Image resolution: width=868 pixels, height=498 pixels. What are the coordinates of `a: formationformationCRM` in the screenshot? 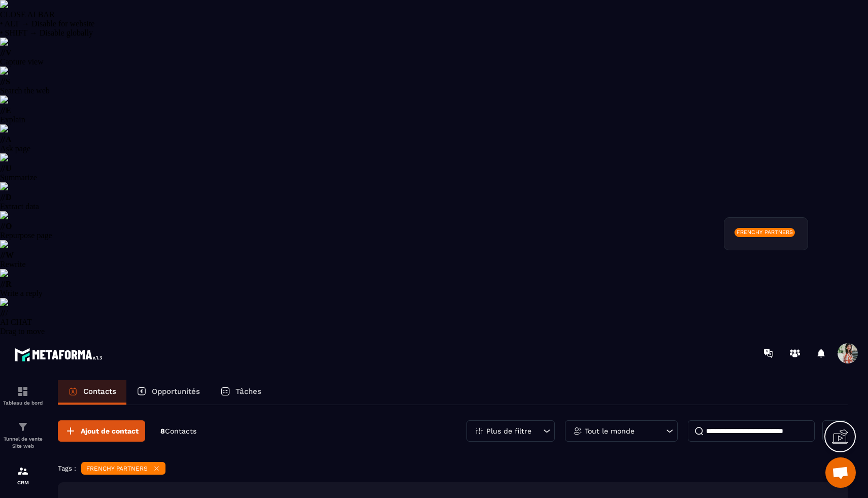 It's located at (23, 475).